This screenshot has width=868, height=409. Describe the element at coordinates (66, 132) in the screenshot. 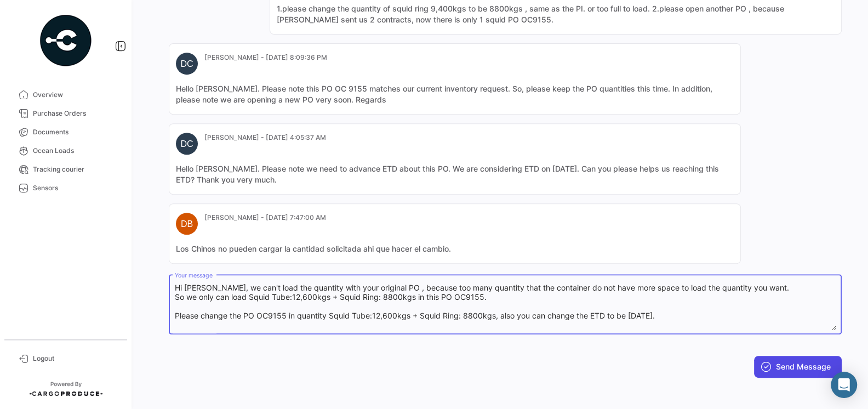

I see `a: Documents` at that location.